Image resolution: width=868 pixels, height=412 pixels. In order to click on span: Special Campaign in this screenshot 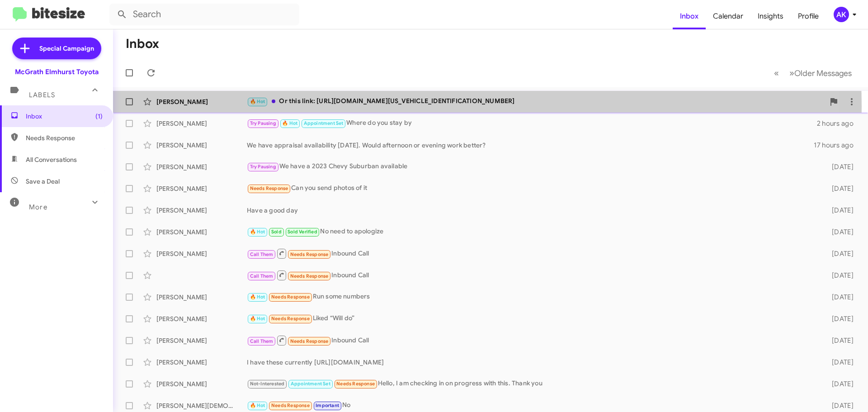, I will do `click(67, 48)`.